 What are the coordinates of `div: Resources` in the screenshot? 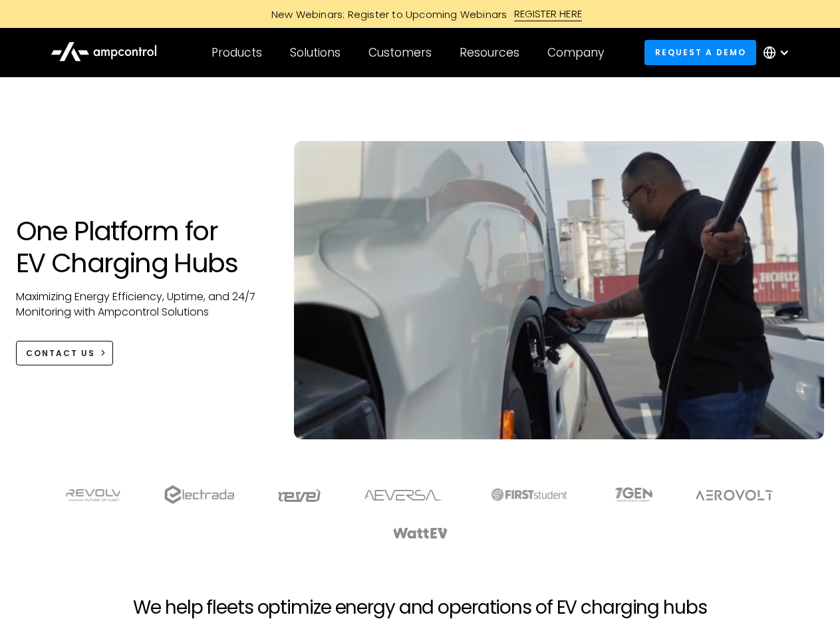 It's located at (489, 53).